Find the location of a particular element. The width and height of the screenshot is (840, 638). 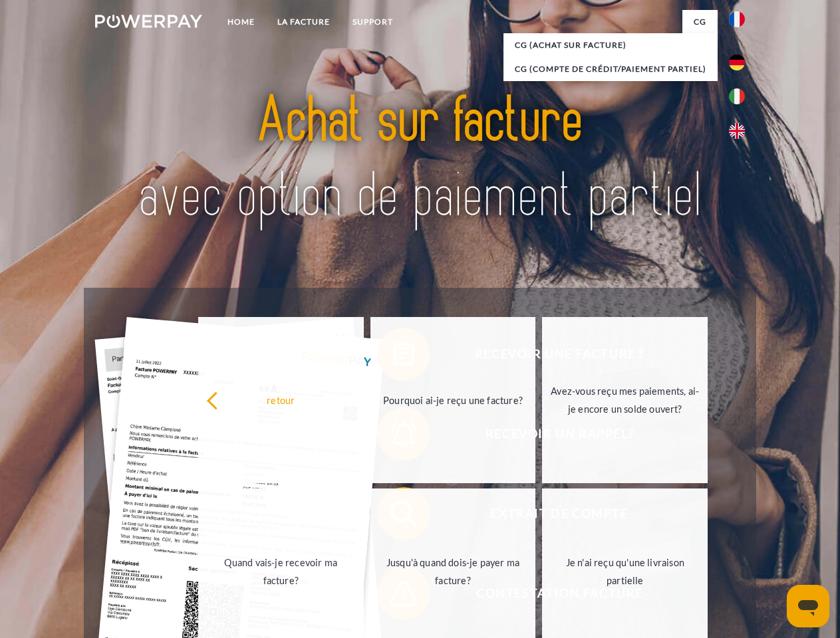

img: de is located at coordinates (737, 62).